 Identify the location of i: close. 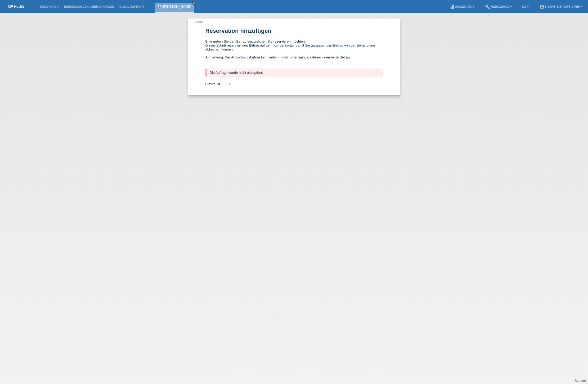
(194, 3).